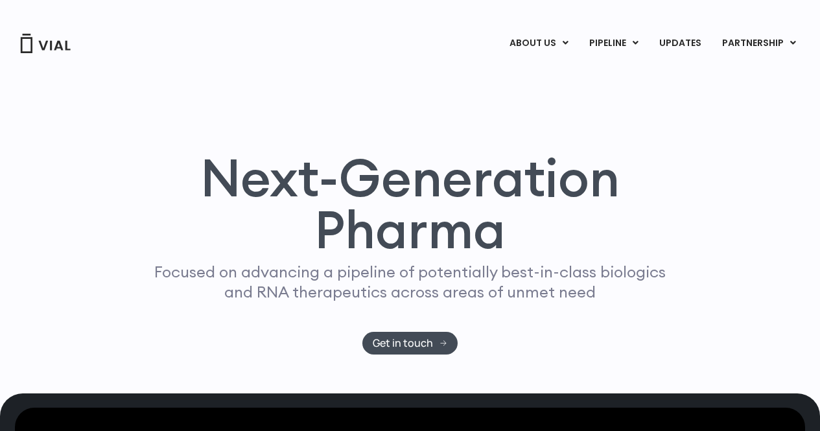  Describe the element at coordinates (613, 43) in the screenshot. I see `a: PIPELINEMenu Toggle` at that location.